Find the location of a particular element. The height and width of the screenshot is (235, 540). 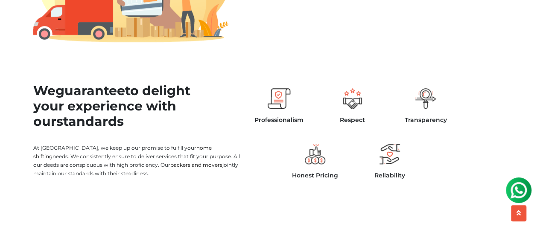

img: boxigo_honest_pricing is located at coordinates (315, 154).